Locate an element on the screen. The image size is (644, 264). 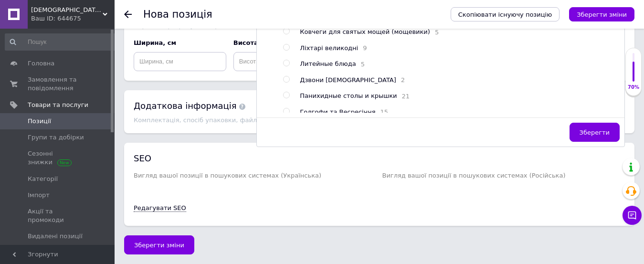
div: Повернутися назад is located at coordinates (128, 14).